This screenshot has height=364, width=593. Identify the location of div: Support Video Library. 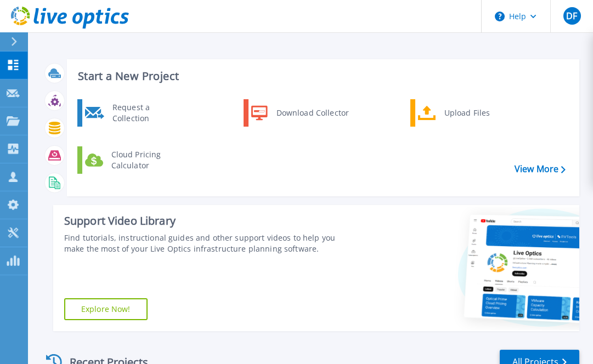
(200, 221).